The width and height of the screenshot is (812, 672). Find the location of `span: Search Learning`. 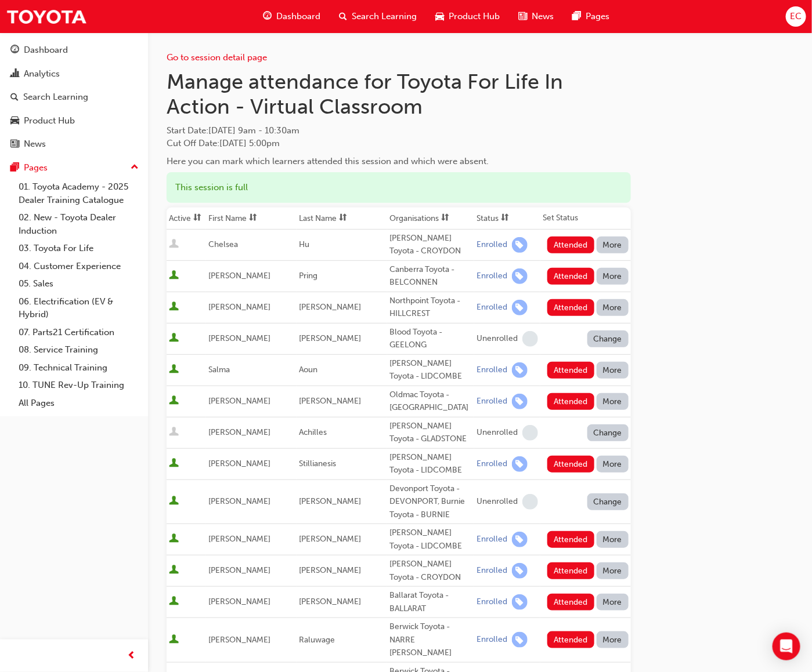

span: Search Learning is located at coordinates (384, 17).